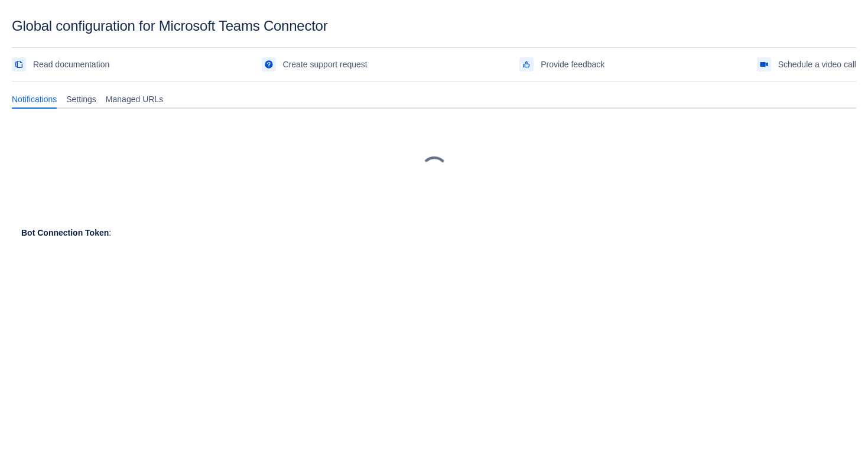 This screenshot has width=868, height=466. What do you see at coordinates (269, 65) in the screenshot?
I see `span: support` at bounding box center [269, 65].